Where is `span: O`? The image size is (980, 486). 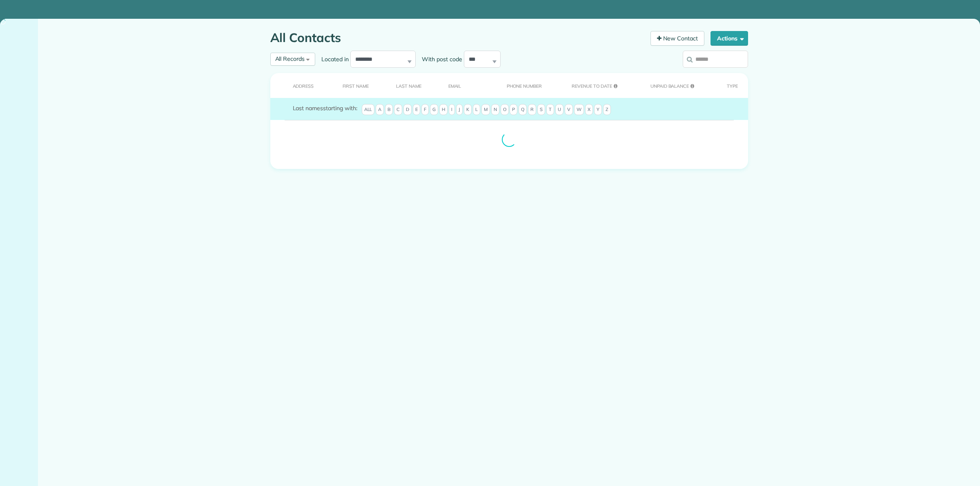
span: O is located at coordinates (505, 110).